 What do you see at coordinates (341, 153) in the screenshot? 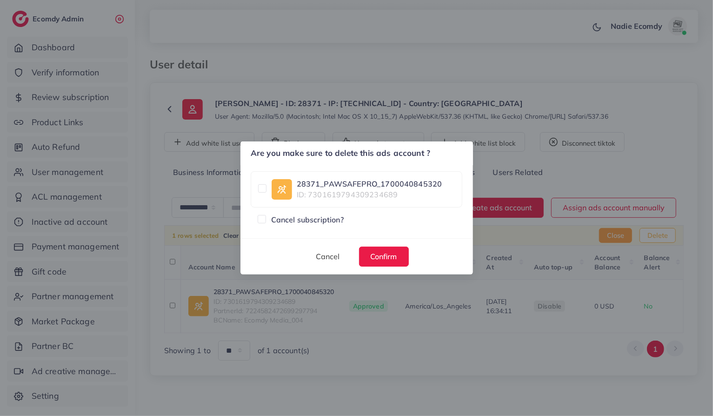
I see `h5: Are you make sure to delete this ads account ?` at bounding box center [341, 153].